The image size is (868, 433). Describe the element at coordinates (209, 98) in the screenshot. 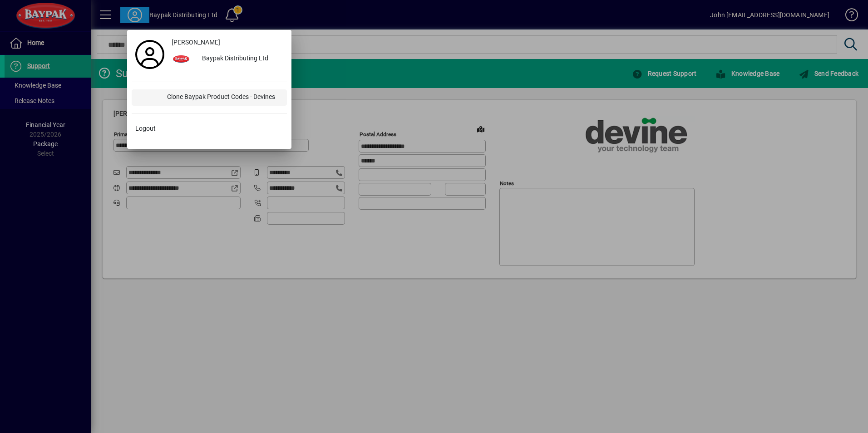

I see `button: Clone Baypak Product Codes - Devines` at that location.